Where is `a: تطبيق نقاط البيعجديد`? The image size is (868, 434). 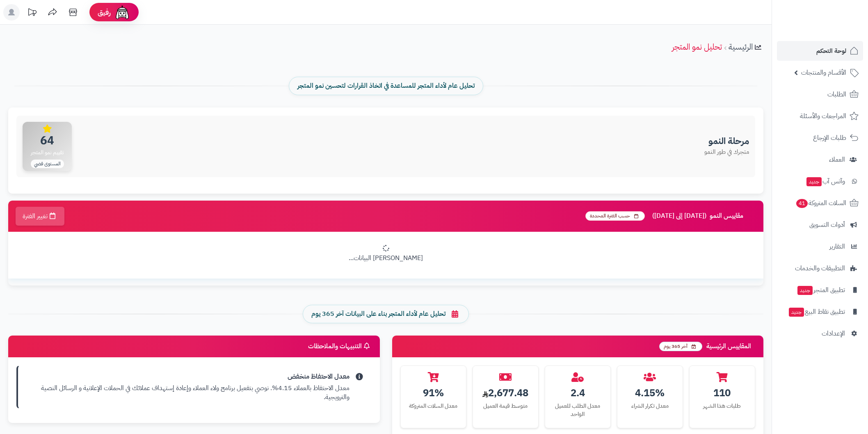 a: تطبيق نقاط البيعجديد is located at coordinates (820, 312).